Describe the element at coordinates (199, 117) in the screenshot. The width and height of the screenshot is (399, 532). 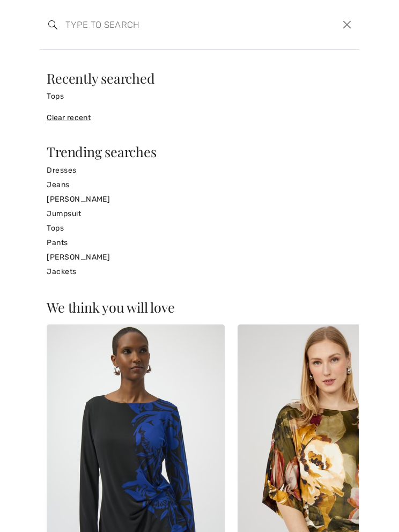
I see `div: Clear recent` at that location.